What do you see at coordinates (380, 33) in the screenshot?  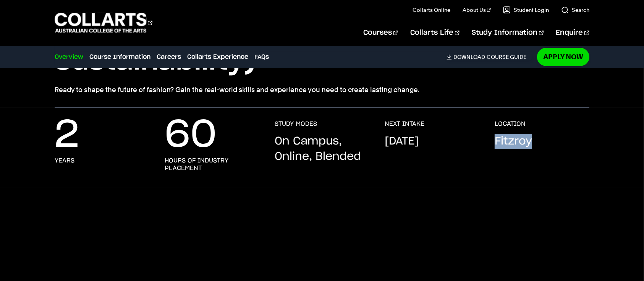 I see `a: Courses` at bounding box center [380, 33].